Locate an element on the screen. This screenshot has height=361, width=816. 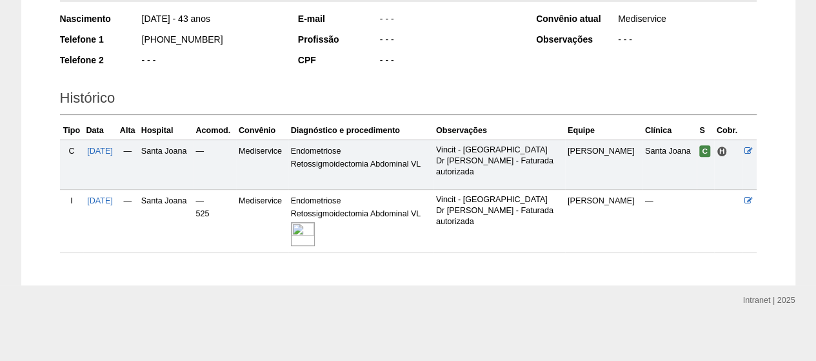
th: Hospital is located at coordinates (166, 130).